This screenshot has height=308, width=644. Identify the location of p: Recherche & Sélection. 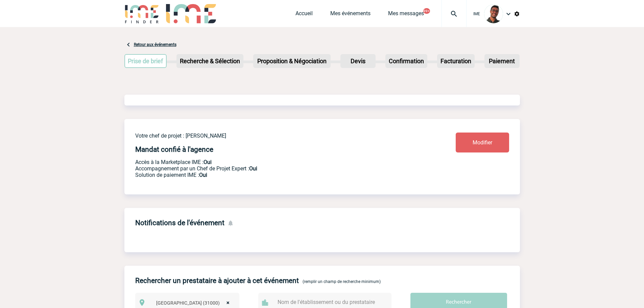
(210, 61).